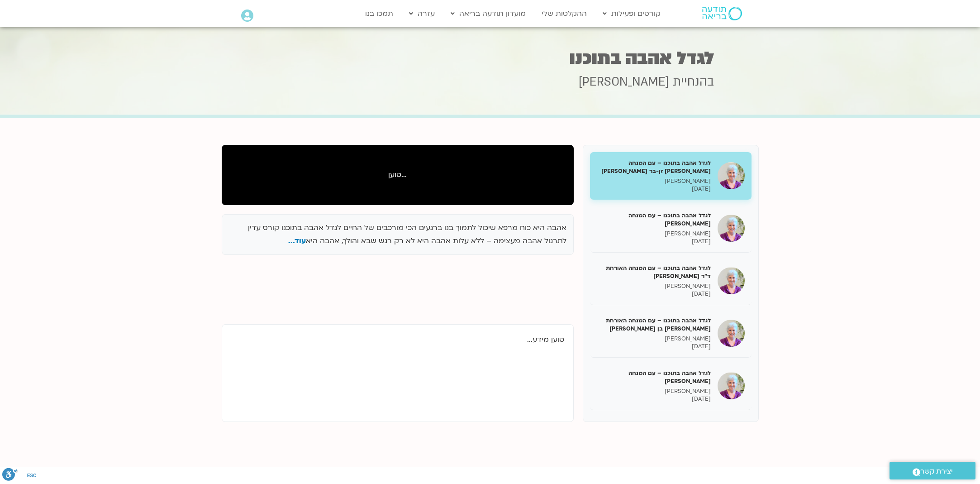  What do you see at coordinates (693, 82) in the screenshot?
I see `span: בהנחיית` at bounding box center [693, 82].